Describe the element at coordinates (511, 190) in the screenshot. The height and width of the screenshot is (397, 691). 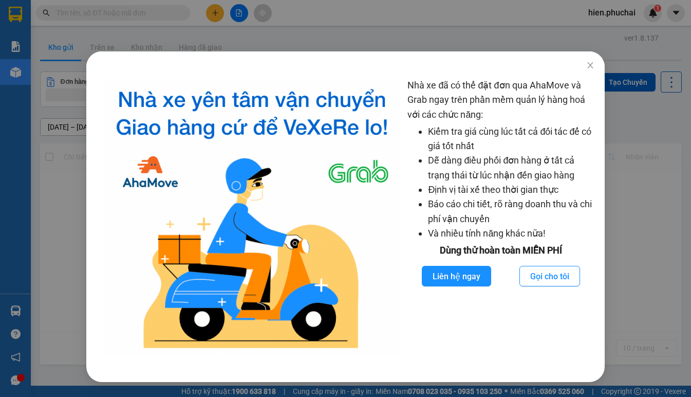
I see `li: Định vị tài xế theo thời gian thực` at that location.